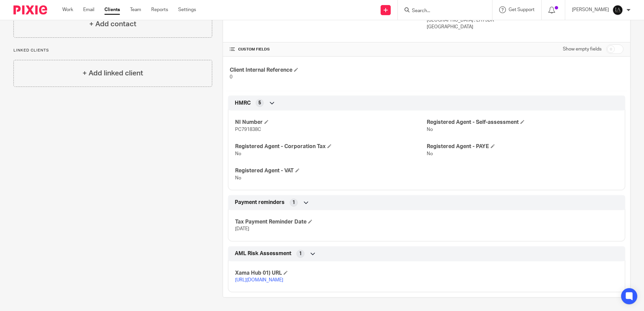  I want to click on p: Linked clients, so click(113, 50).